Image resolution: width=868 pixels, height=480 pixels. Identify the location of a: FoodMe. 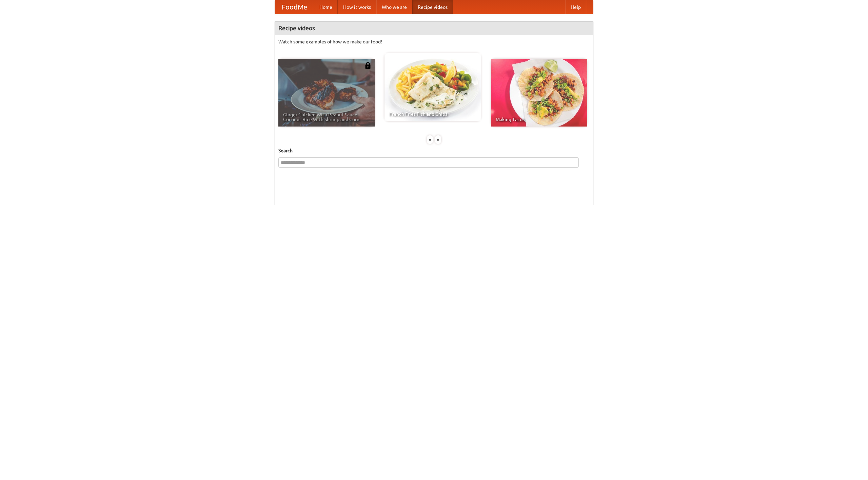
(295, 7).